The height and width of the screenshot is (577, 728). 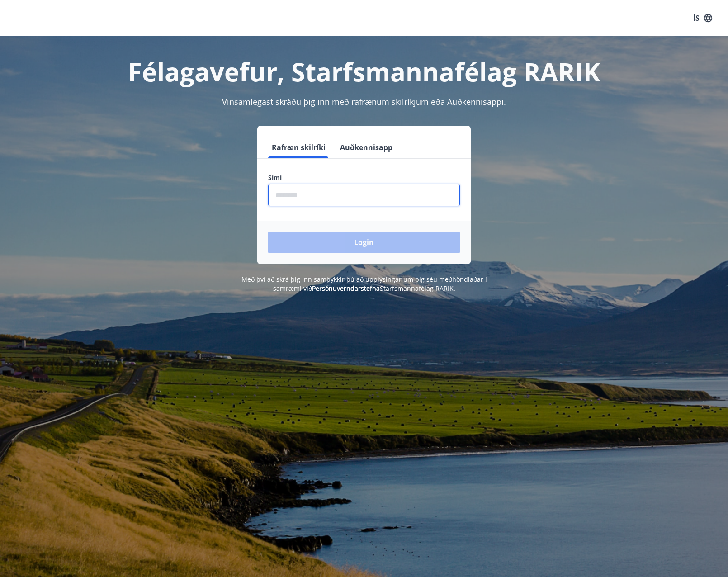 What do you see at coordinates (703, 18) in the screenshot?
I see `button: ÍS` at bounding box center [703, 18].